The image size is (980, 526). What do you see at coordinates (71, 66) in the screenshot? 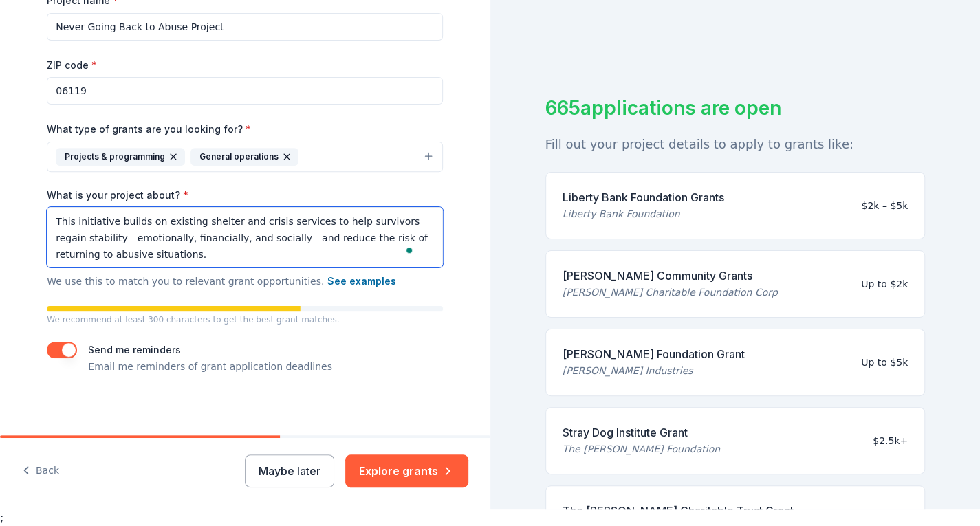
I see `label: ZIP code` at bounding box center [71, 66].